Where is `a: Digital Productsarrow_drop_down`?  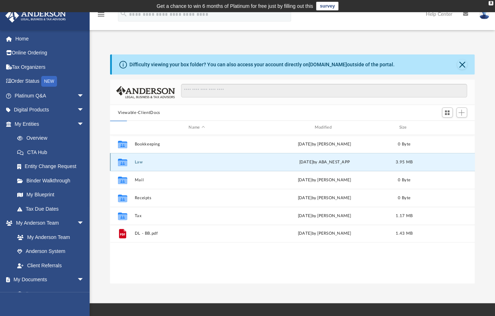 a: Digital Productsarrow_drop_down is located at coordinates (50, 110).